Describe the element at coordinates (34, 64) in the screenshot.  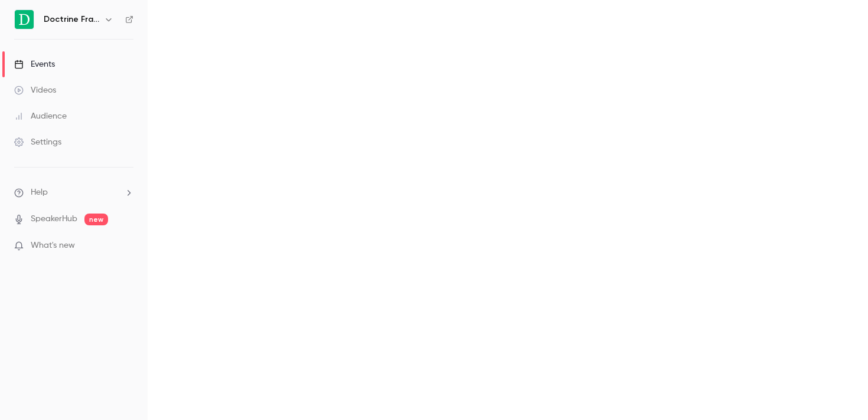
I see `div: Events` at that location.